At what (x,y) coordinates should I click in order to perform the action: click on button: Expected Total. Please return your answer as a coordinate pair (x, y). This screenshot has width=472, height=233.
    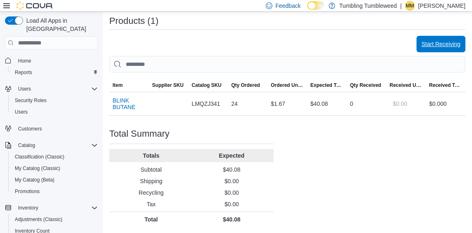
    Looking at the image, I should click on (327, 85).